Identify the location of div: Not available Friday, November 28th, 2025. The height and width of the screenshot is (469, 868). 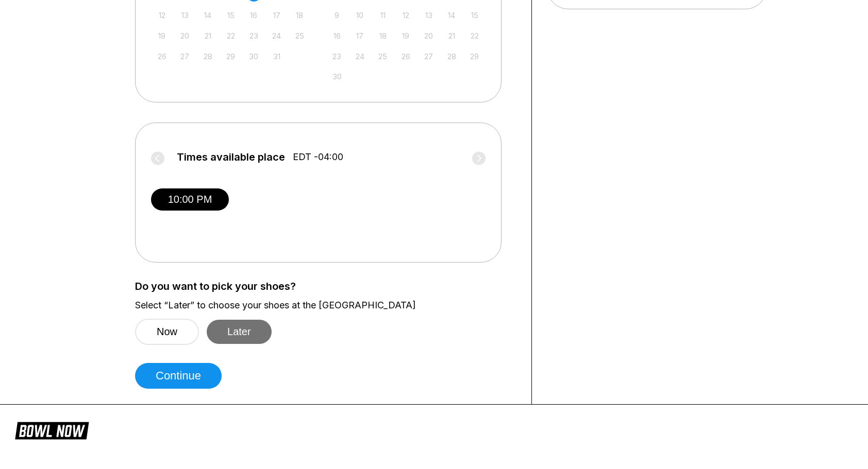
(451, 56).